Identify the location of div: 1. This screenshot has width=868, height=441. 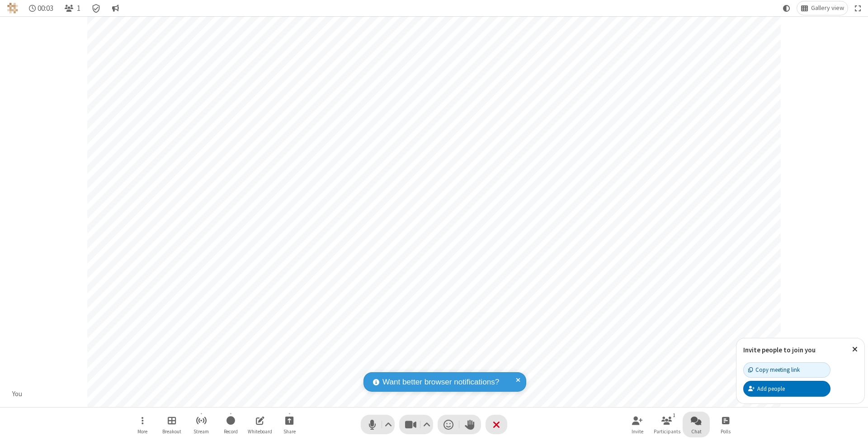
(674, 415).